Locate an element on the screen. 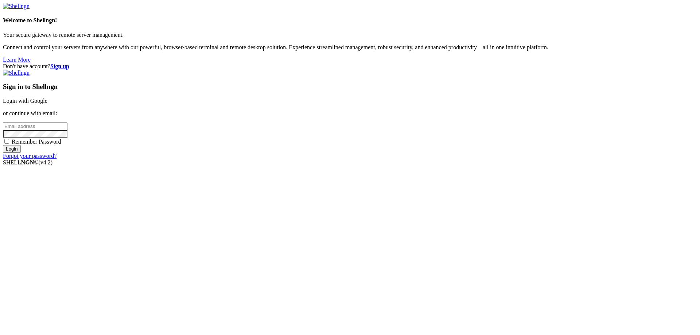 The image size is (700, 335). input: Remember Password is located at coordinates (7, 141).